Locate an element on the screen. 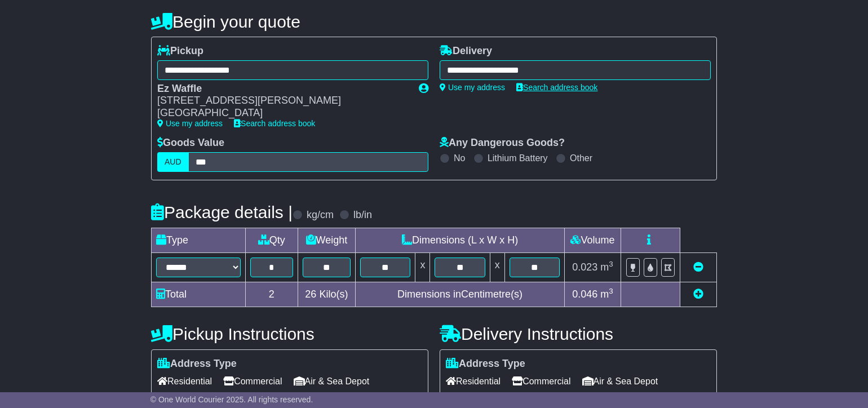 The height and width of the screenshot is (408, 868). td: Dimensions (L x W x H) is located at coordinates (460, 240).